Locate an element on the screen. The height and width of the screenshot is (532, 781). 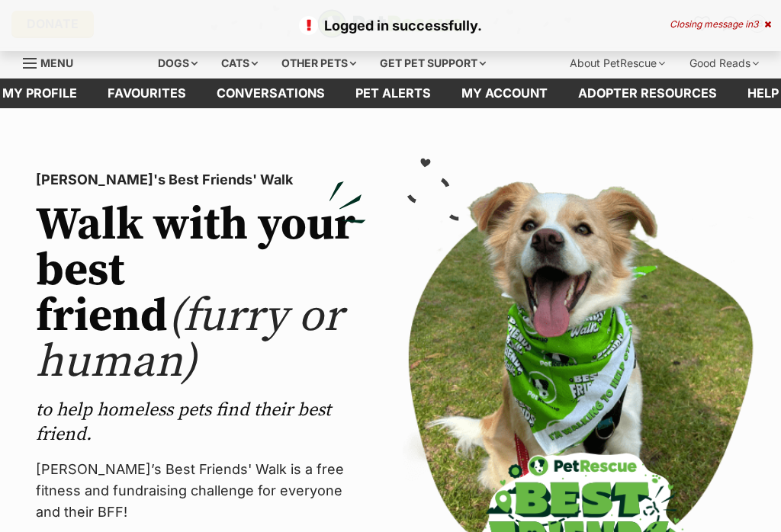
span: Menu is located at coordinates (56, 62).